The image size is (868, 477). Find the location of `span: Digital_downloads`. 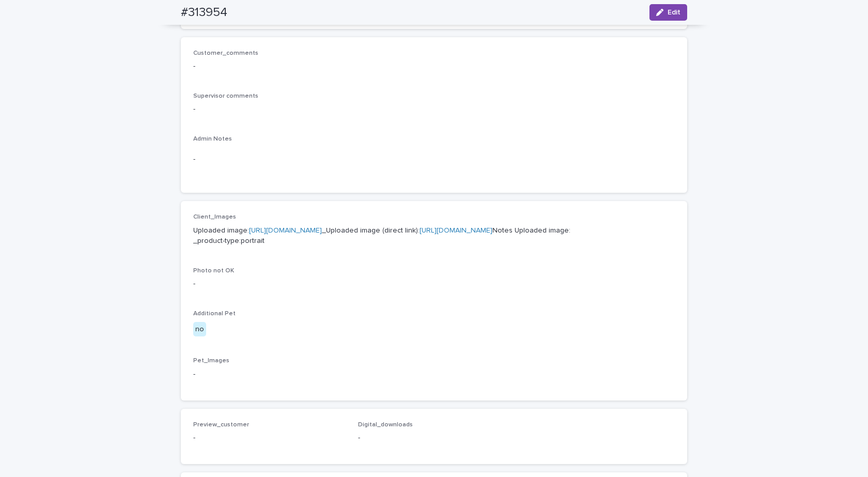

span: Digital_downloads is located at coordinates (385, 424).